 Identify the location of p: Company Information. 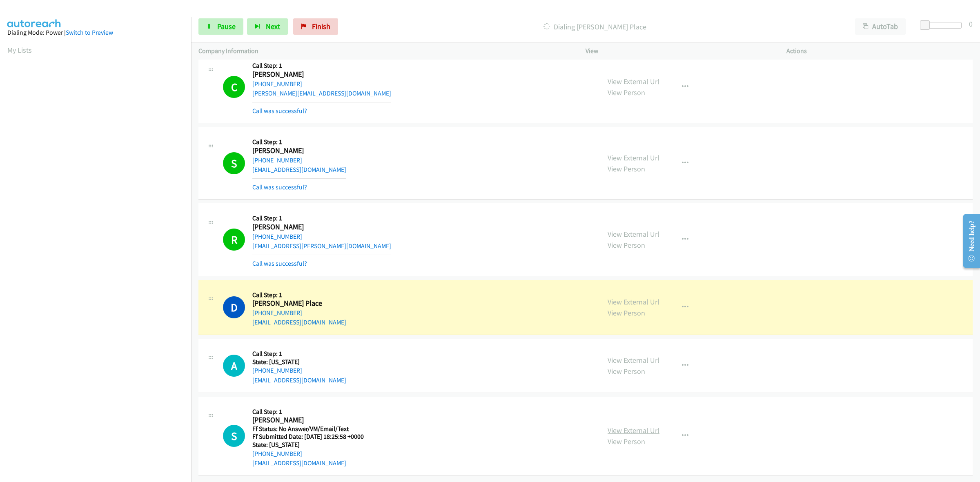
(384, 51).